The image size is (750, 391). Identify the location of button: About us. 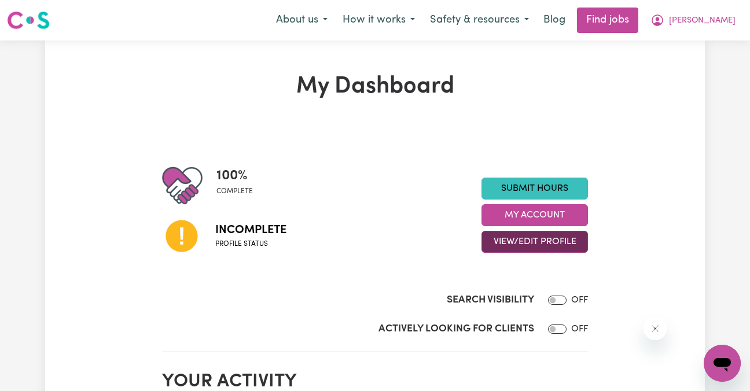
(302, 20).